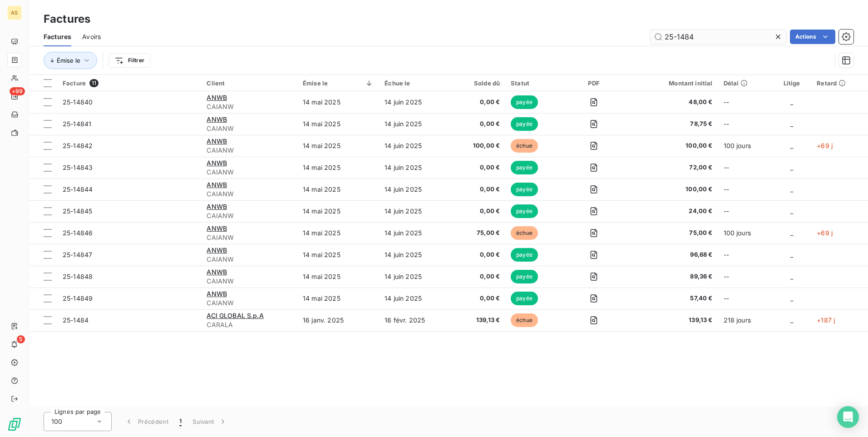 This screenshot has height=437, width=868. I want to click on span: 25-14846, so click(77, 233).